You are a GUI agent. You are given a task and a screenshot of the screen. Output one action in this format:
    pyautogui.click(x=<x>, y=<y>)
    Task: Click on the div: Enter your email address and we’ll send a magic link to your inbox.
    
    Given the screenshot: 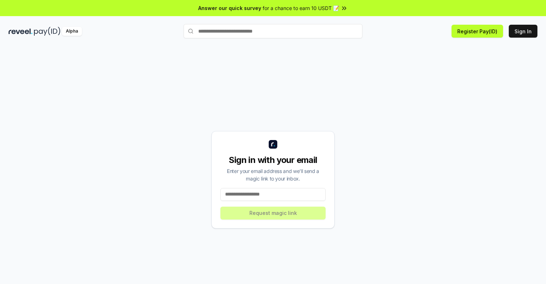 What is the action you would take?
    pyautogui.click(x=273, y=175)
    